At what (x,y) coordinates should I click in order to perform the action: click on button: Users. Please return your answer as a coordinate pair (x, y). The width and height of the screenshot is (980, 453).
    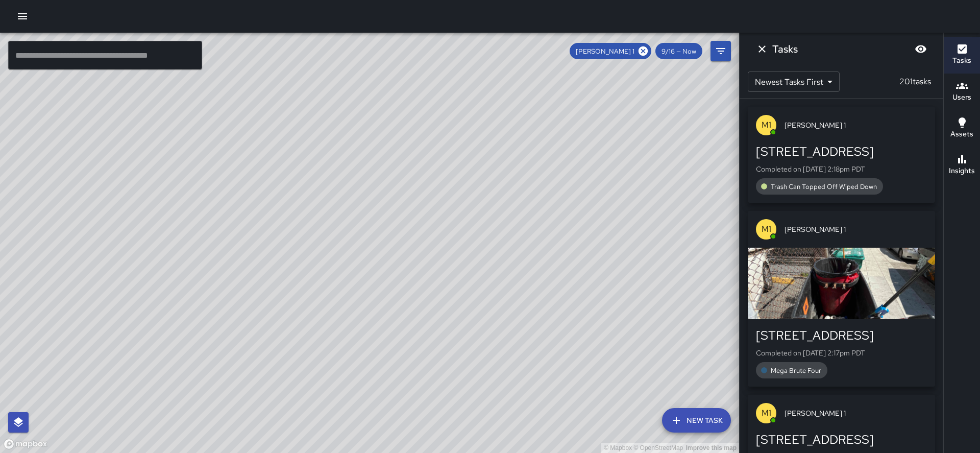
    Looking at the image, I should click on (962, 92).